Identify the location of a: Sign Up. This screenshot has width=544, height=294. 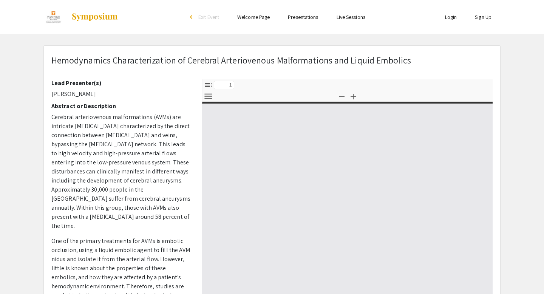
(483, 17).